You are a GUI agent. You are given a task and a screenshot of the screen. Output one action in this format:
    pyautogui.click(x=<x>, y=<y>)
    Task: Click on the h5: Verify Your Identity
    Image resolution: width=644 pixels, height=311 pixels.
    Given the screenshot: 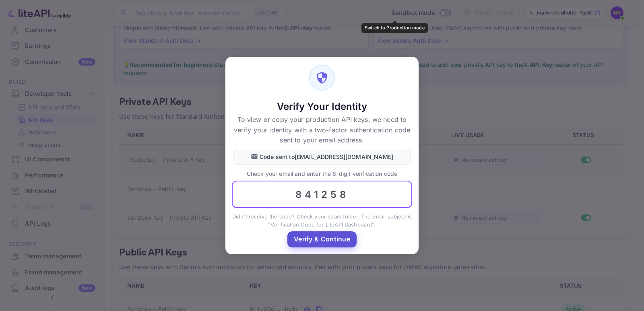 What is the action you would take?
    pyautogui.click(x=322, y=107)
    